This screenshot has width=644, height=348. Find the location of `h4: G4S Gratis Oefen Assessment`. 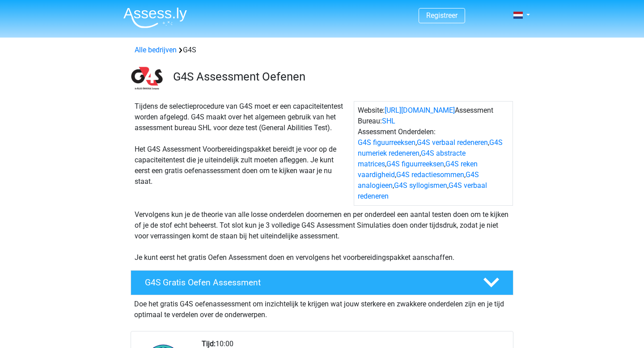

h4: G4S Gratis Oefen Assessment is located at coordinates (307, 282).